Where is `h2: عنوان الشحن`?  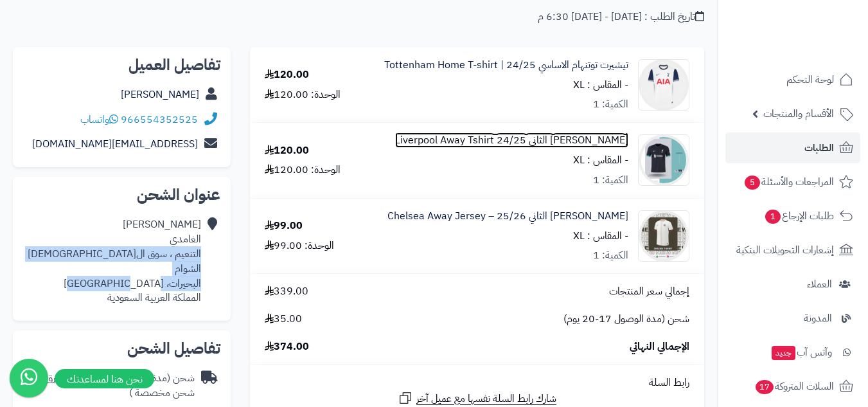 h2: عنوان الشحن is located at coordinates (121, 195).